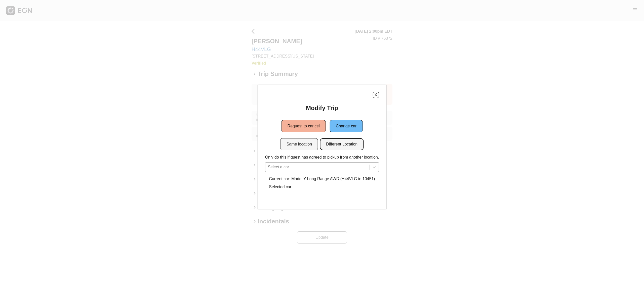 This screenshot has width=644, height=294. I want to click on p: Selected car:, so click(321, 187).